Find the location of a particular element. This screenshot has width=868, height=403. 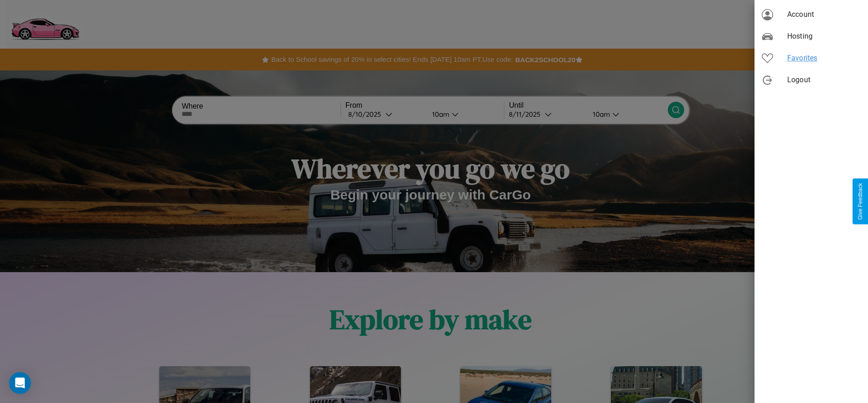

div: Give Feedback is located at coordinates (861, 201).